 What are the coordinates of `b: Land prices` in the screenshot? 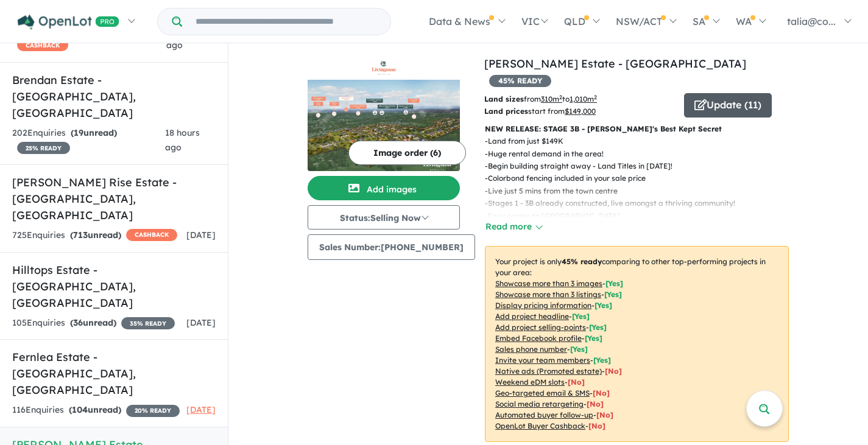 It's located at (506, 111).